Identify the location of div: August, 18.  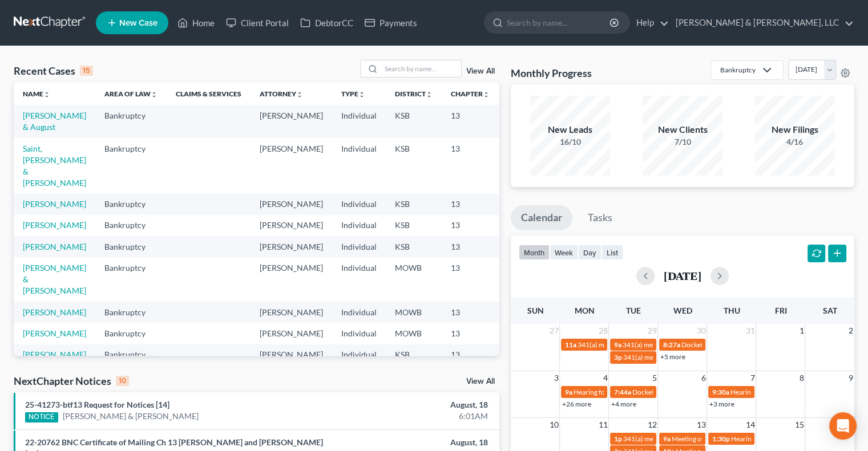
(414, 405).